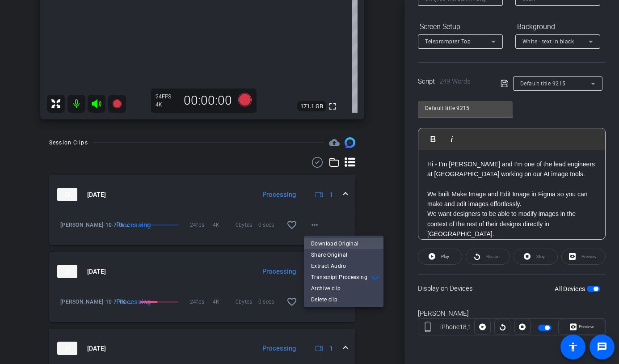  Describe the element at coordinates (344, 288) in the screenshot. I see `span: Archive clip` at that location.